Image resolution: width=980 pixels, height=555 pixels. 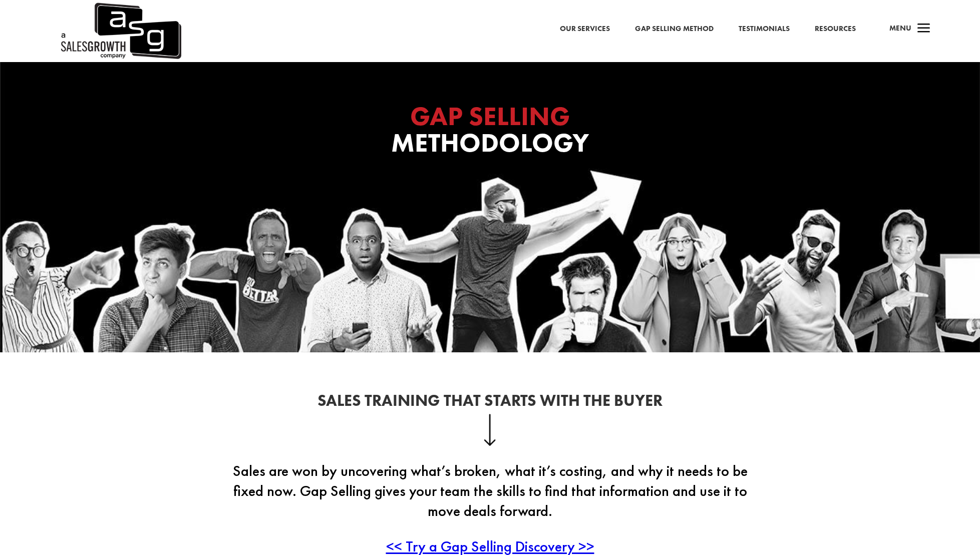 What do you see at coordinates (490, 116) in the screenshot?
I see `span: GAP SELLING` at bounding box center [490, 116].